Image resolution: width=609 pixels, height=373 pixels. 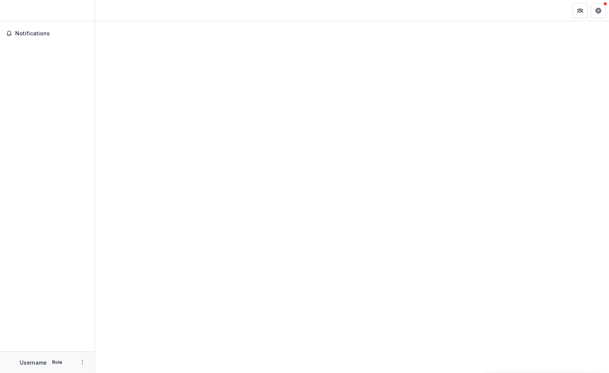 I want to click on button: Notifications, so click(x=47, y=33).